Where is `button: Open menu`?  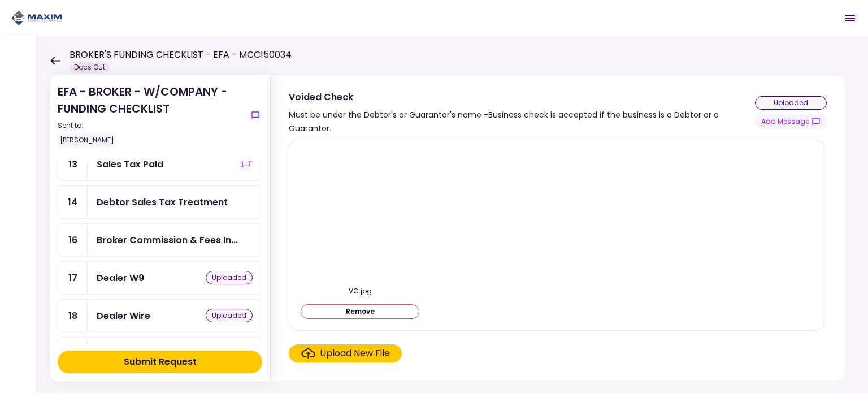
button: Open menu is located at coordinates (850, 18).